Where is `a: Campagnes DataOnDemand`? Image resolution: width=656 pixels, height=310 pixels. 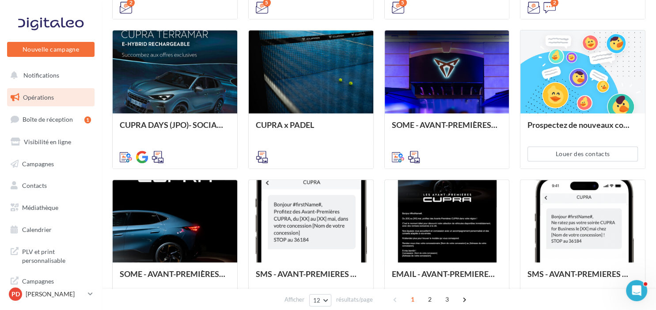 a: Campagnes DataOnDemand is located at coordinates (51, 285).